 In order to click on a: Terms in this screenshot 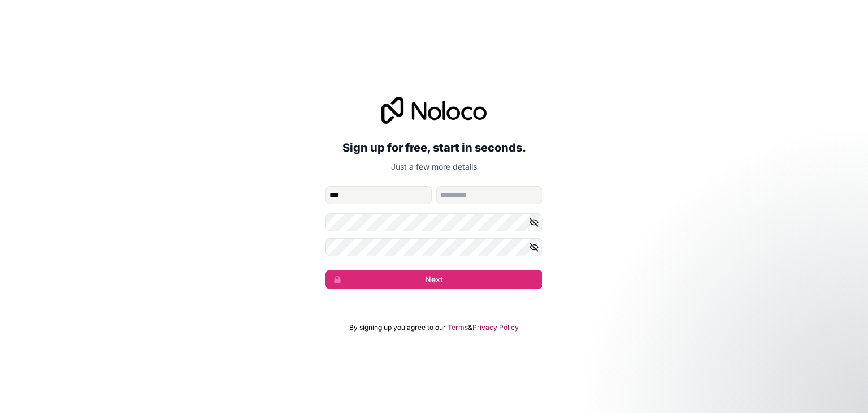, I will do `click(458, 327)`.